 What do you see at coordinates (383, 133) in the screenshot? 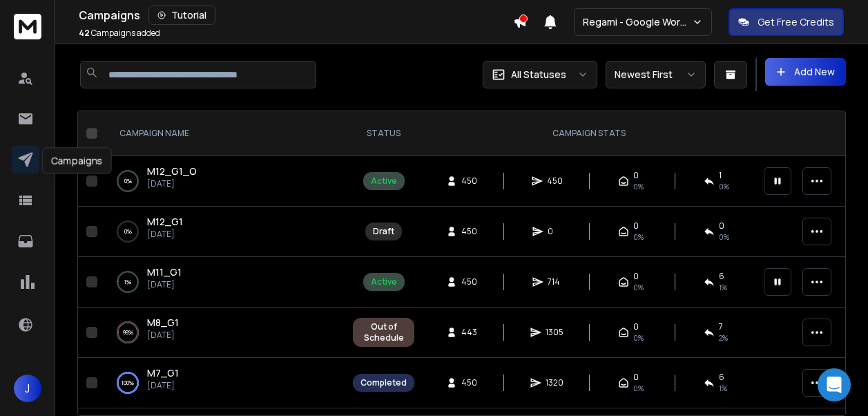
I see `th: STATUS` at bounding box center [383, 133].